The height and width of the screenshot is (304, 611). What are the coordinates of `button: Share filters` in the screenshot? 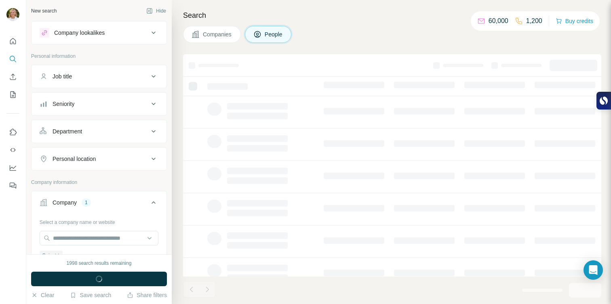 It's located at (147, 295).